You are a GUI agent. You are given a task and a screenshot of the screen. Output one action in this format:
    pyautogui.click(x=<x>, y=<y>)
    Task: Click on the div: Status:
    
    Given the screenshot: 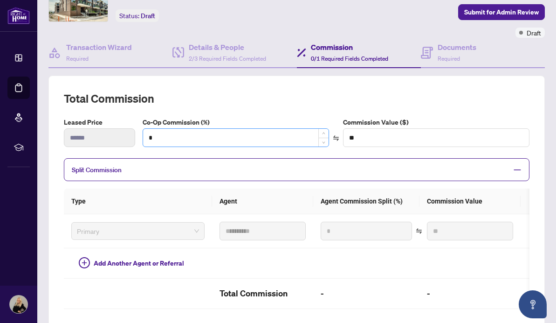 What is the action you would take?
    pyautogui.click(x=137, y=15)
    